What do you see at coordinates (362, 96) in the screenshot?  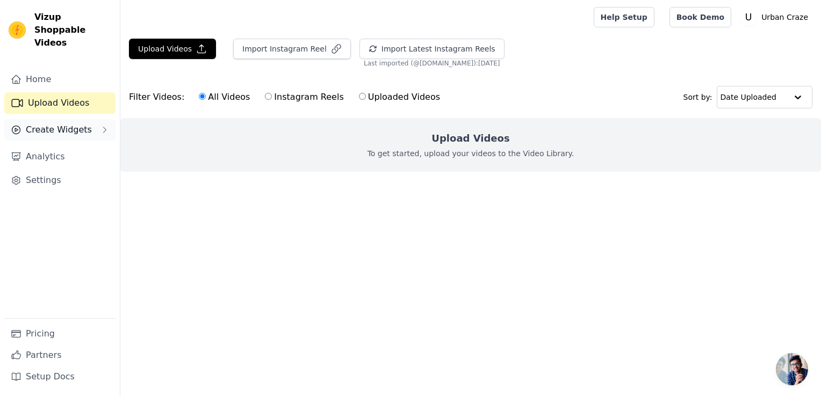 I see `input: Uploaded Videos` at bounding box center [362, 96].